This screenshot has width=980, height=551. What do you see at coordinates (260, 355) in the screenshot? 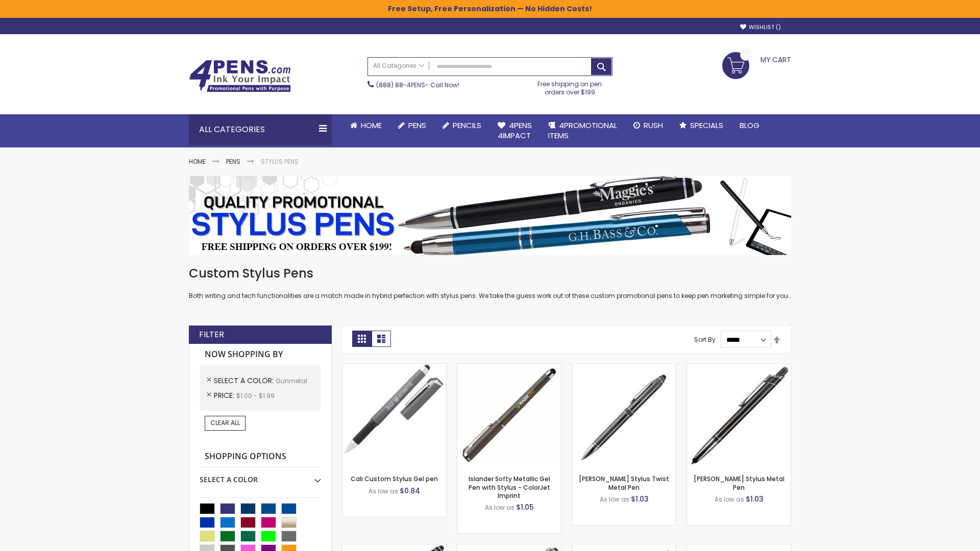
I see `strong: Now Shopping by` at bounding box center [260, 355].